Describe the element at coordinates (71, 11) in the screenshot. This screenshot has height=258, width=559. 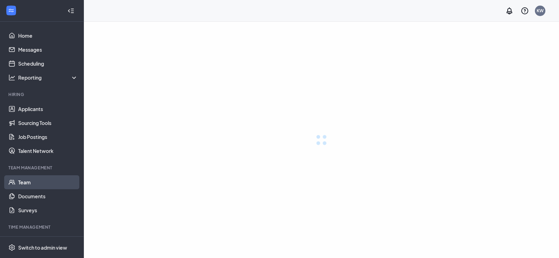
I see `svg: Collapse` at that location.